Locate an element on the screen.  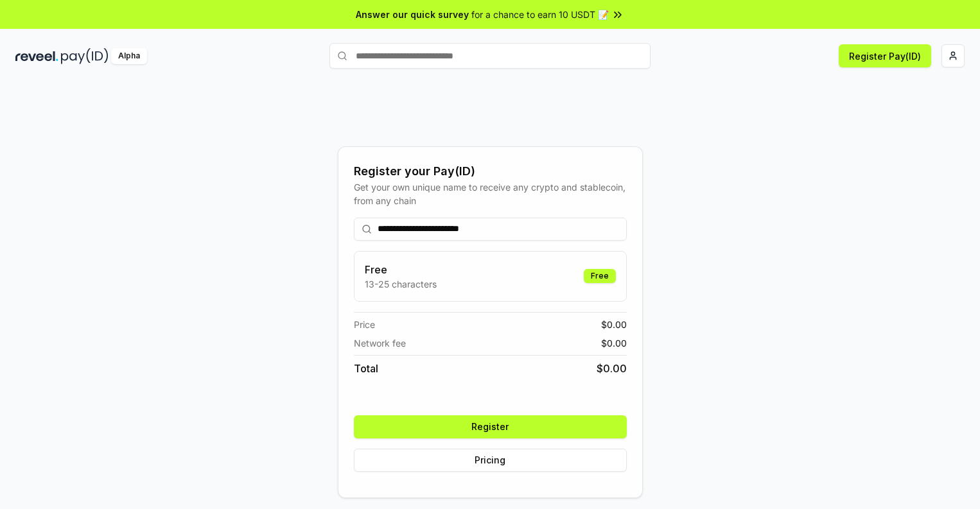
button: Register is located at coordinates (490, 426).